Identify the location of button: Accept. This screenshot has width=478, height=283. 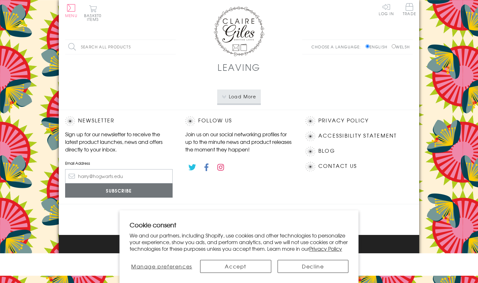
(236, 266).